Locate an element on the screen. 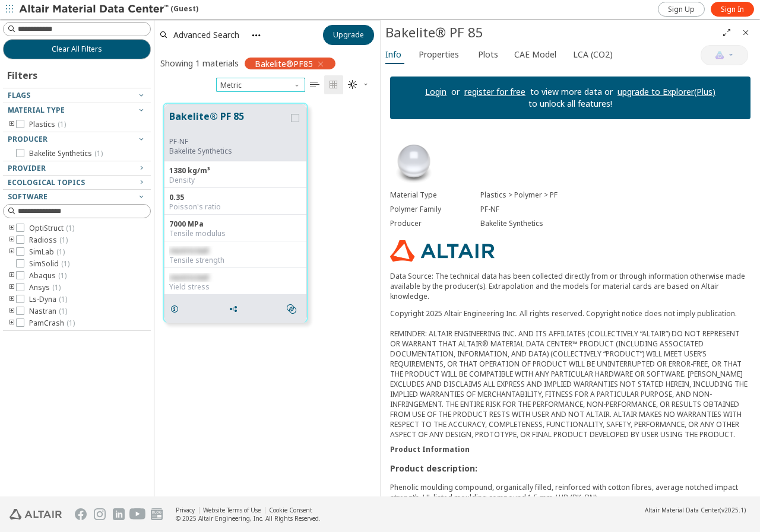 Image resolution: width=760 pixels, height=532 pixels. p: Bakelite Synthetics is located at coordinates (229, 151).